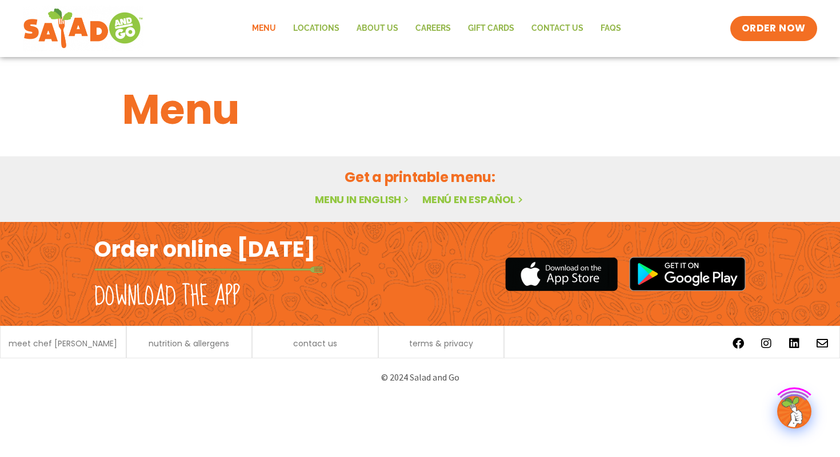  I want to click on a: nutrition & allergens, so click(188, 344).